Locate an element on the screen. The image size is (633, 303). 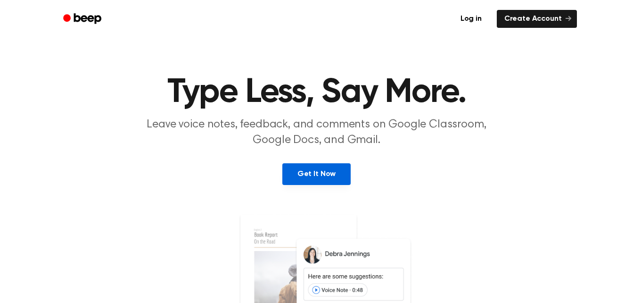
h1: Type Less, Say More. is located at coordinates (317, 92).